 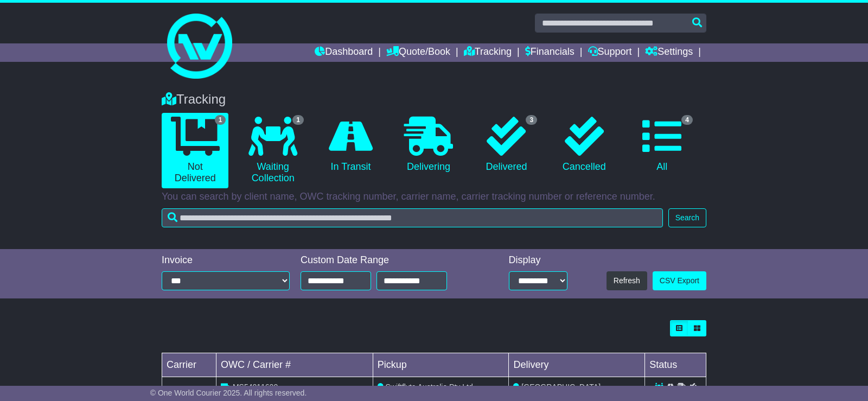 What do you see at coordinates (272, 150) in the screenshot?
I see `a: 1 Waiting Collection` at bounding box center [272, 150].